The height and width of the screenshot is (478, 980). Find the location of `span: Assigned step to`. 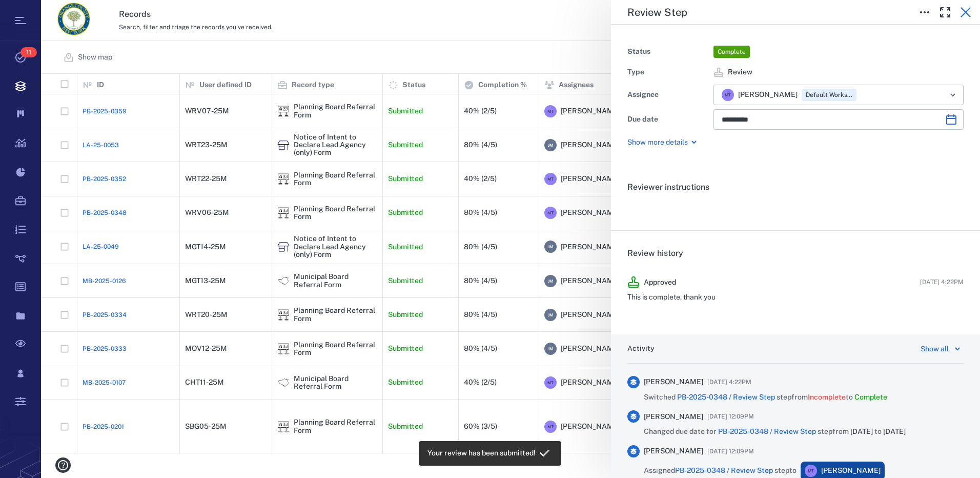

span: Assigned step to is located at coordinates (720, 470).